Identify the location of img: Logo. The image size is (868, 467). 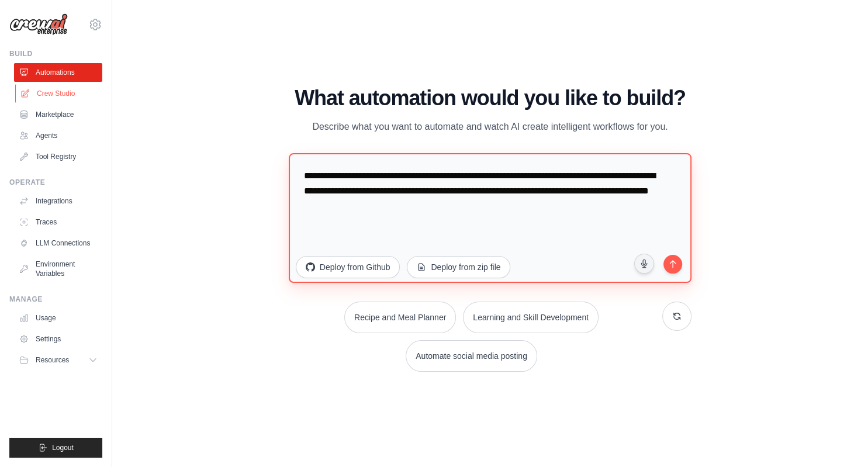
(38, 24).